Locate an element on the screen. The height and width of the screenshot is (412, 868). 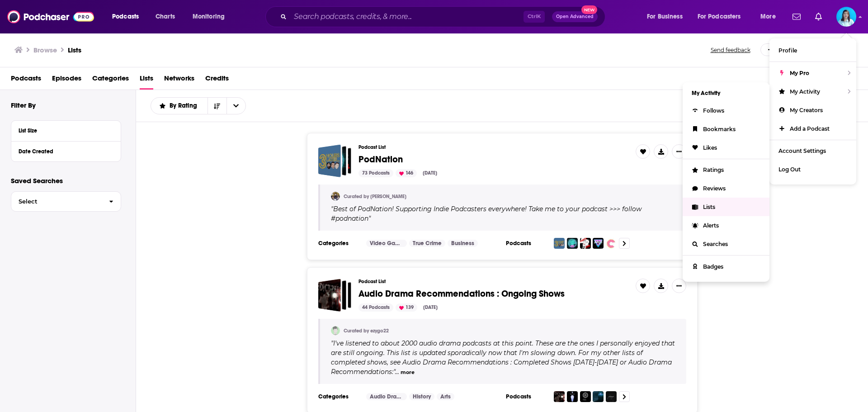
span: Select is located at coordinates (57, 201).